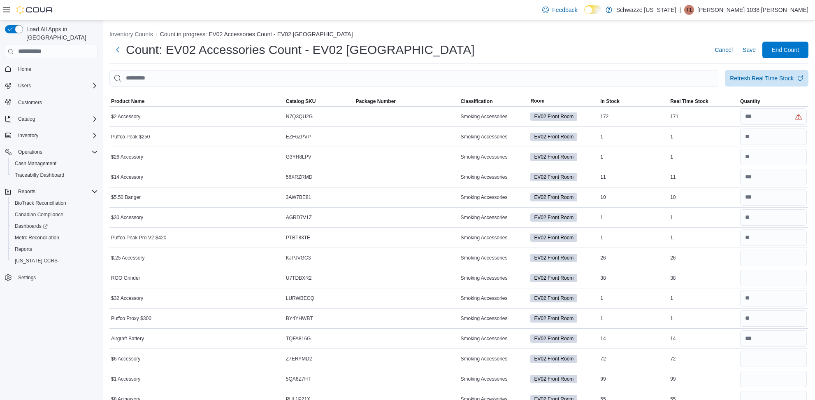 Image resolution: width=815 pixels, height=400 pixels. What do you see at coordinates (634, 116) in the screenshot?
I see `div: 172` at bounding box center [634, 116].